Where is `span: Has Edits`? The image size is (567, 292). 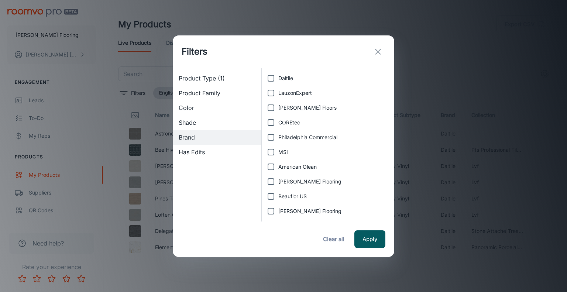
span: Has Edits is located at coordinates (217, 152).